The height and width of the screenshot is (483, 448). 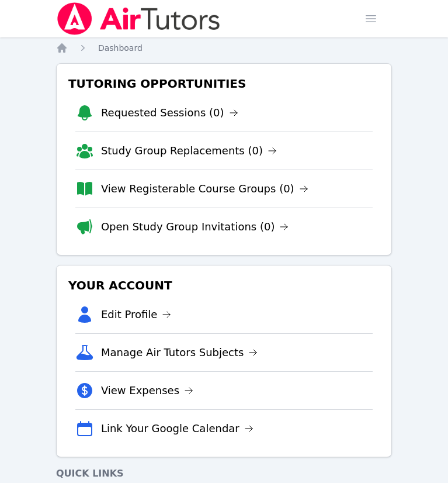 What do you see at coordinates (224, 285) in the screenshot?
I see `h3: Your Account` at bounding box center [224, 285].